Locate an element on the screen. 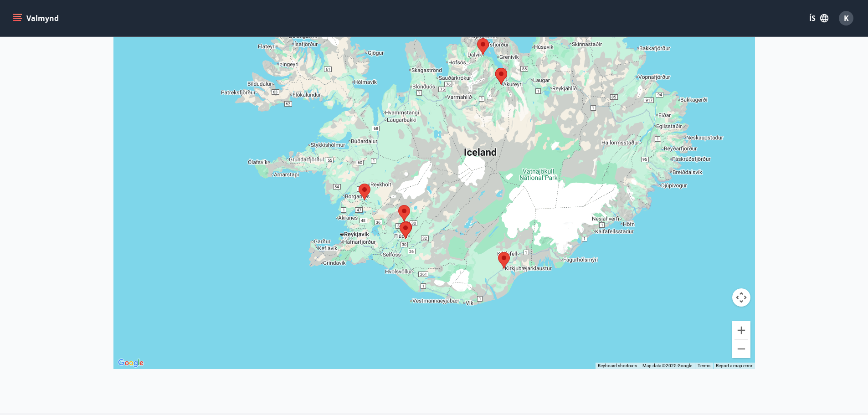  span: Map data ©2025 Google is located at coordinates (667, 366).